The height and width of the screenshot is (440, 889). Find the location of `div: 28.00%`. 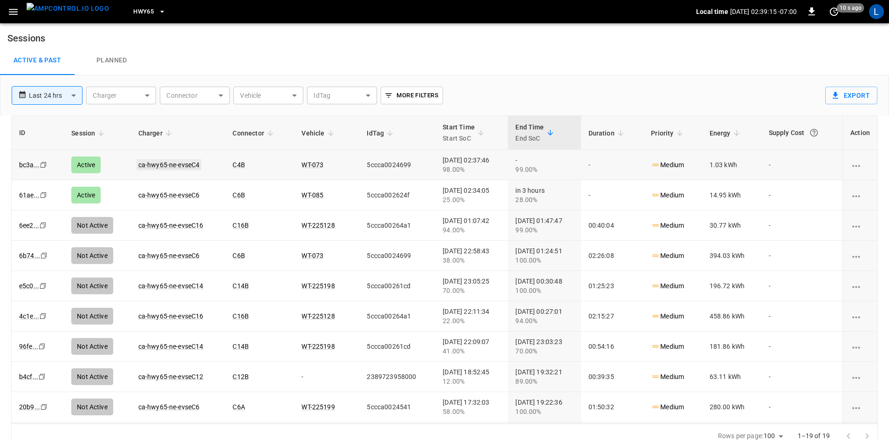

div: 28.00% is located at coordinates (544, 200).